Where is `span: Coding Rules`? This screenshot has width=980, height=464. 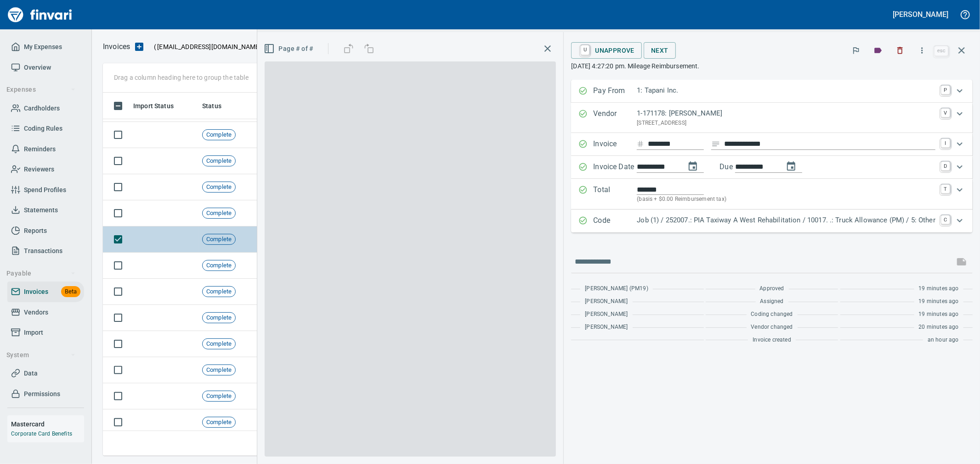
span: Coding Rules is located at coordinates (44, 129).